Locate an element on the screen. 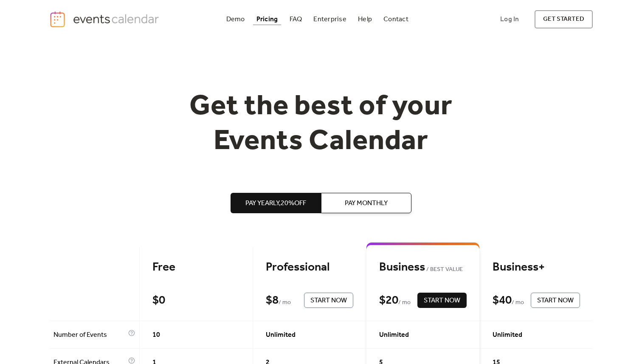  a: Help is located at coordinates (365, 19).